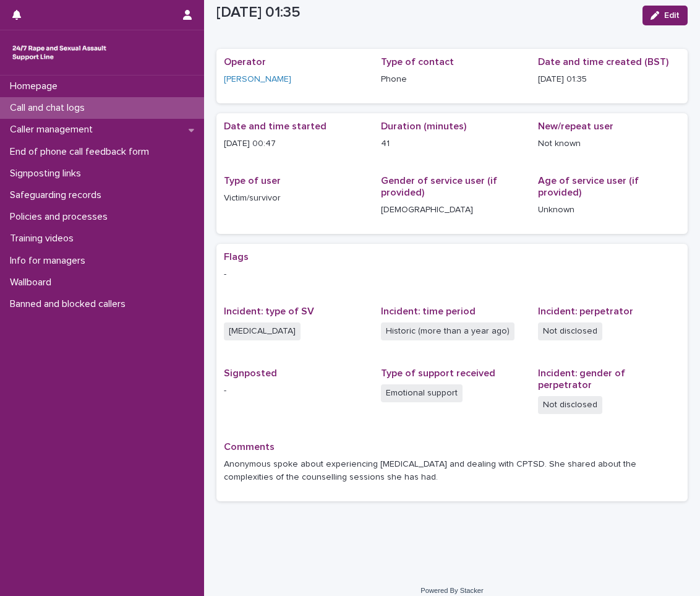  What do you see at coordinates (70, 304) in the screenshot?
I see `p: Banned and blocked callers` at bounding box center [70, 304].